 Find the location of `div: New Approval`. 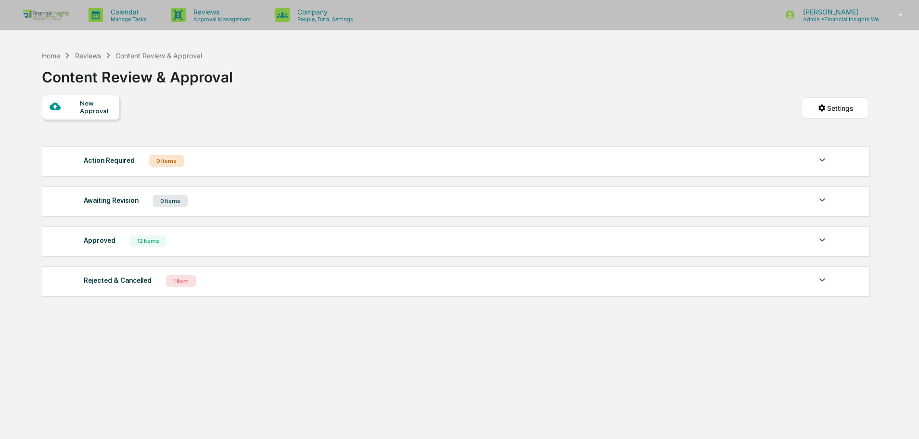

div: New Approval is located at coordinates (96, 107).